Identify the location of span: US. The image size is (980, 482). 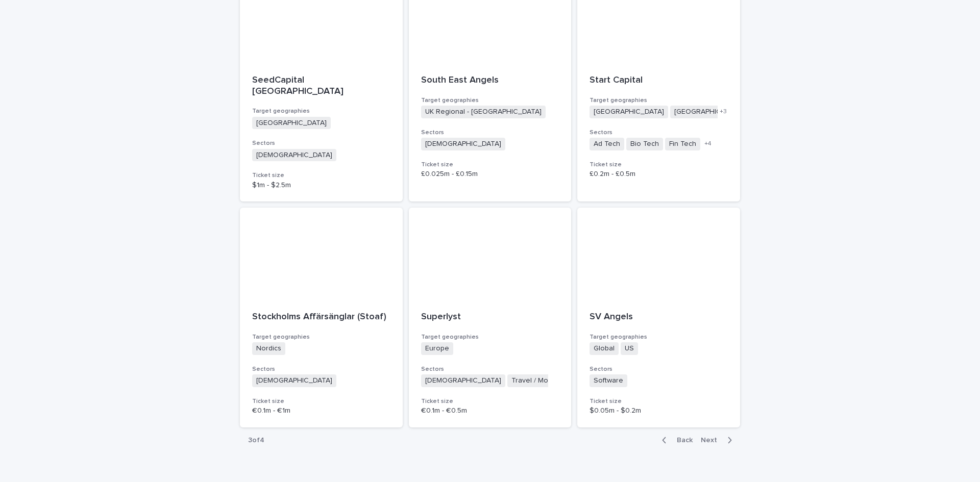
(629, 349).